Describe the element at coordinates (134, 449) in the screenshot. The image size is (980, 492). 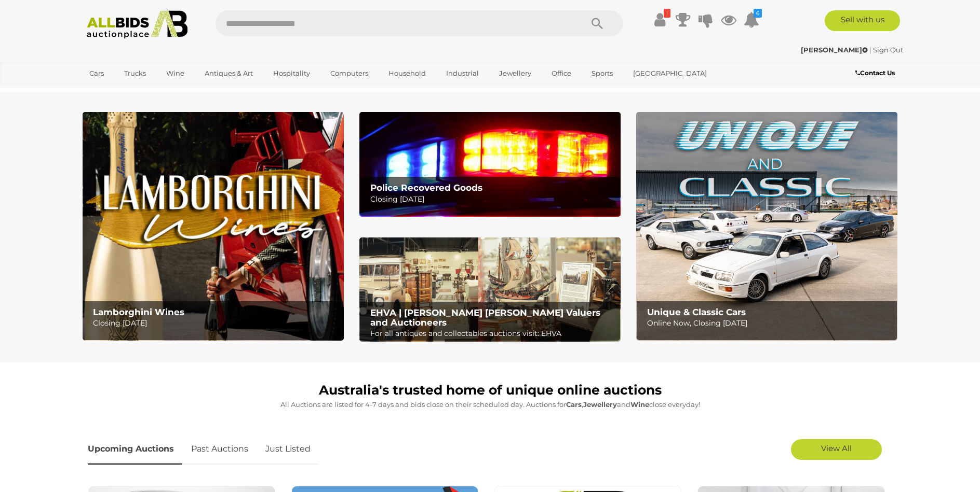
I see `a: Upcoming Auctions` at that location.